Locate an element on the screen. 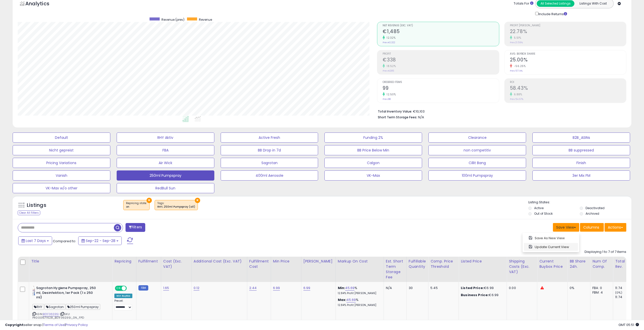 The height and width of the screenshot is (330, 644). button: 400ml Aerosole is located at coordinates (270, 175).